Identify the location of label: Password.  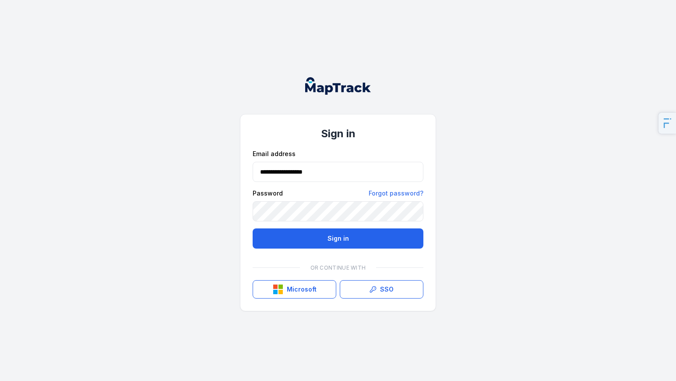
(268, 193).